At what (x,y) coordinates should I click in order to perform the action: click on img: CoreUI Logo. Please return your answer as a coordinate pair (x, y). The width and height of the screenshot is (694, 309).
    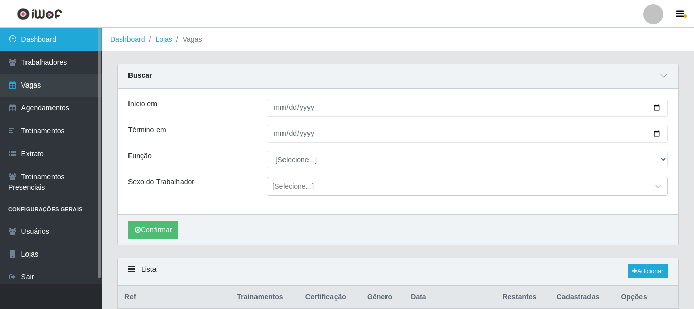
    Looking at the image, I should click on (39, 14).